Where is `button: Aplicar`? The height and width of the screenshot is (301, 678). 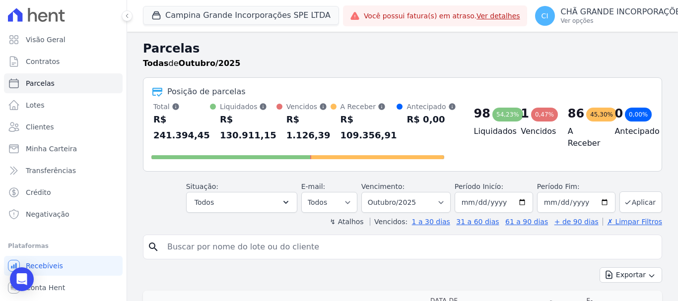
button: Aplicar is located at coordinates (640, 202).